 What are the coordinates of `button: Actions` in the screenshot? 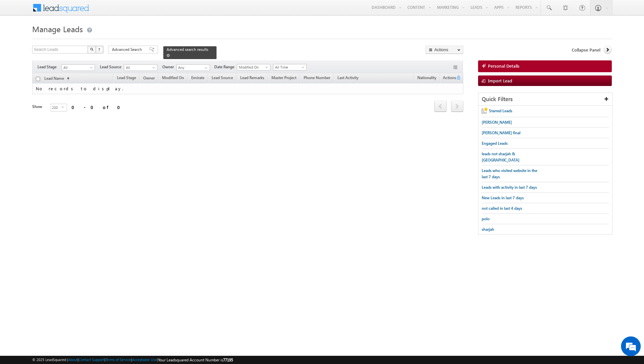 It's located at (445, 49).